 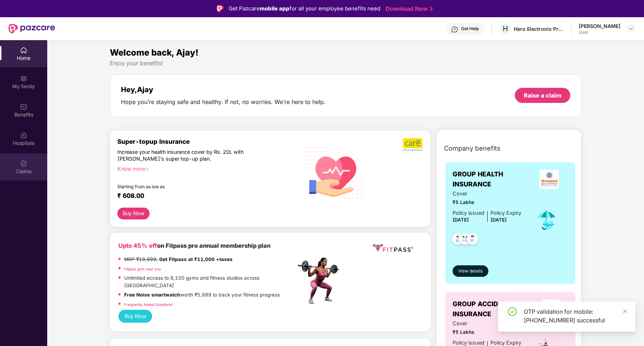 What do you see at coordinates (23, 135) in the screenshot?
I see `img: svg+xml;base64,PHN2ZyBpZD0iSG9zcGl0YWxzIiB4bWxucz0iaHR0cDovL3d3dy53My5vcmcvMjAwMC9zdmciIHdpZHRoPS...` at bounding box center [23, 135].